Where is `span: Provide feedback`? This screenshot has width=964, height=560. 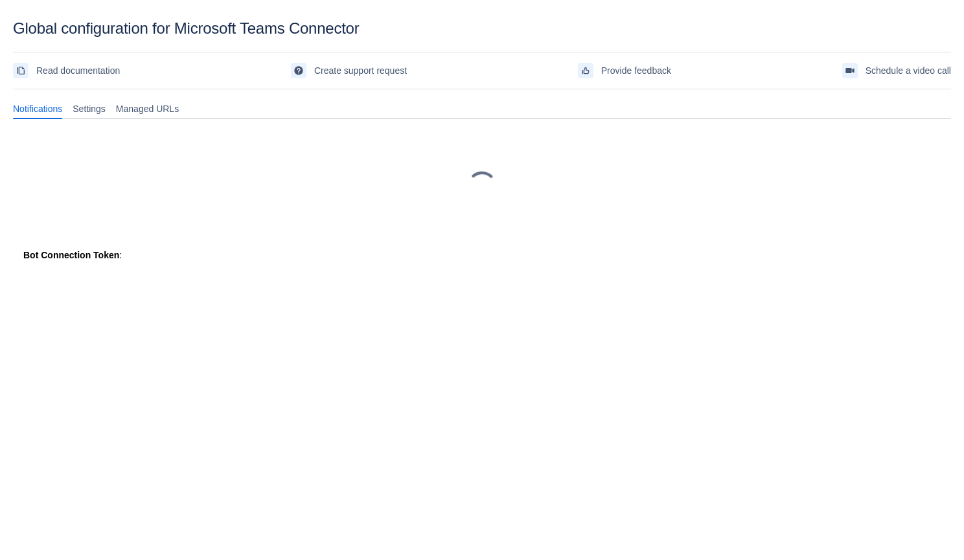 span: Provide feedback is located at coordinates (636, 71).